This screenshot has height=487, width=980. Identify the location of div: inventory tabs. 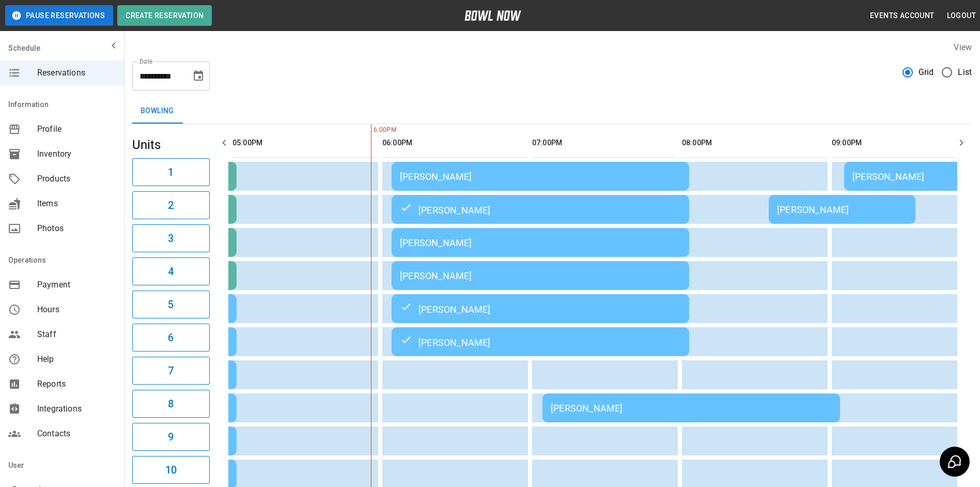
(551, 111).